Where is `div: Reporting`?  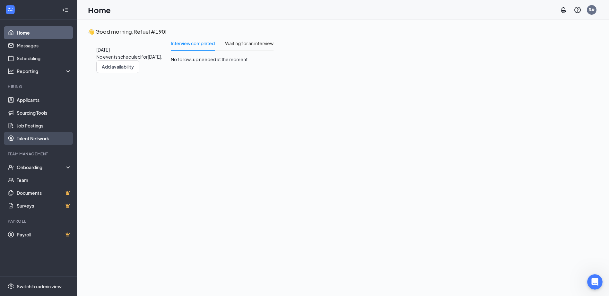 div: Reporting is located at coordinates (44, 71).